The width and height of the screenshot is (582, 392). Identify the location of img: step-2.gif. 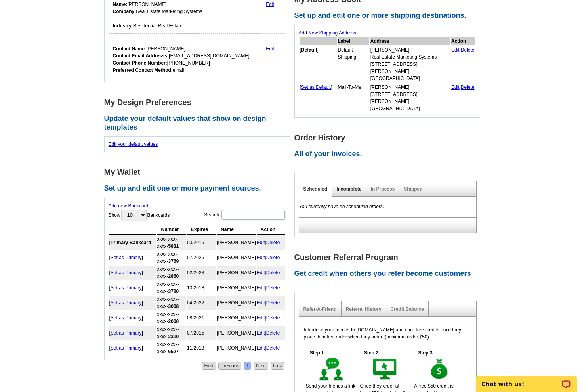
(385, 369).